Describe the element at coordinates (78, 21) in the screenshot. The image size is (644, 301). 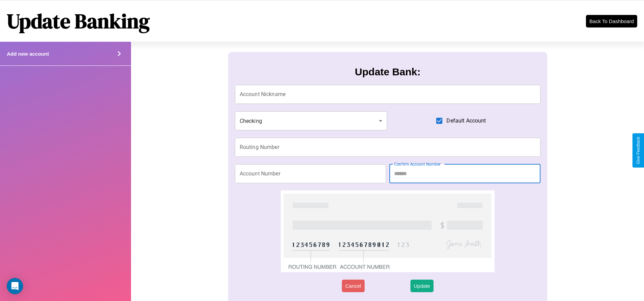
I see `h1: Update Banking` at that location.